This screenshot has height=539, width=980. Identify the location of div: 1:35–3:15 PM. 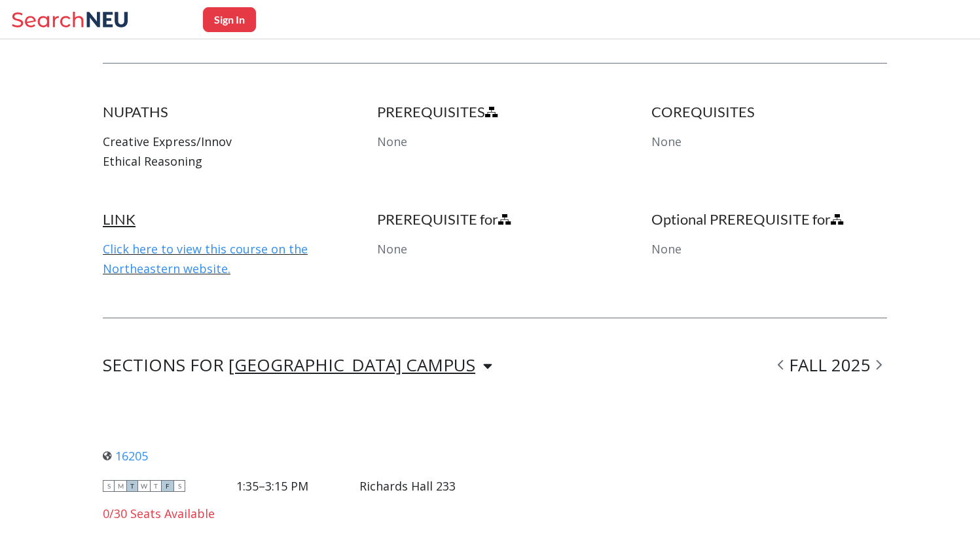
(272, 486).